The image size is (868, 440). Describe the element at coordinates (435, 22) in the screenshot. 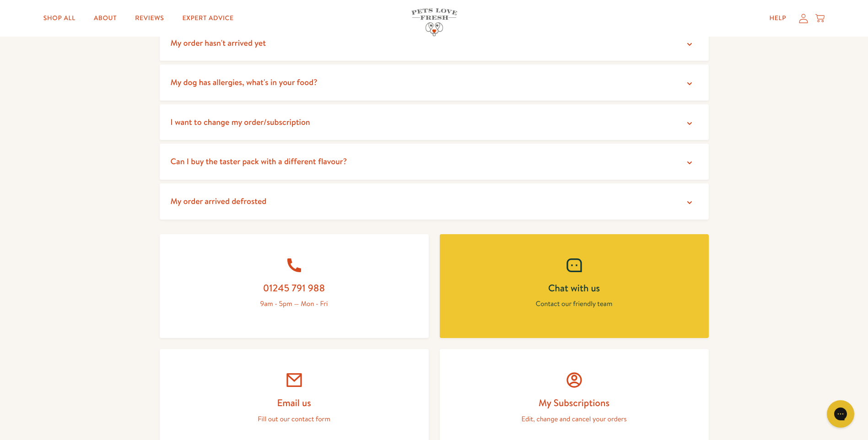

I see `img: Pets Love Fresh` at that location.